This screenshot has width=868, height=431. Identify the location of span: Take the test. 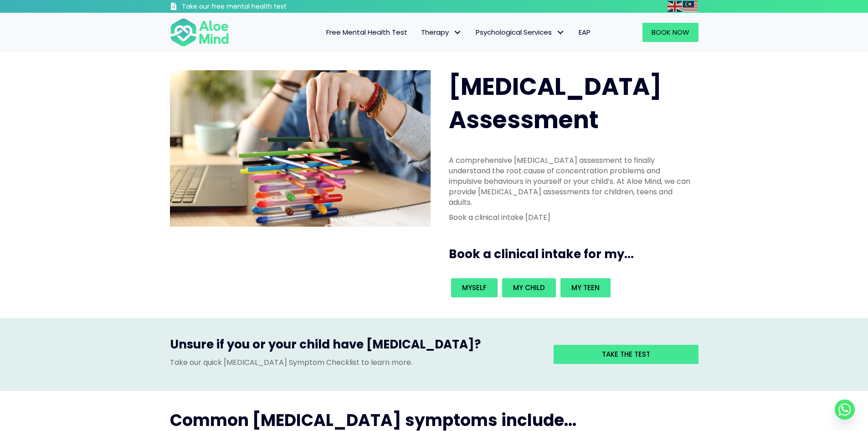
(626, 354).